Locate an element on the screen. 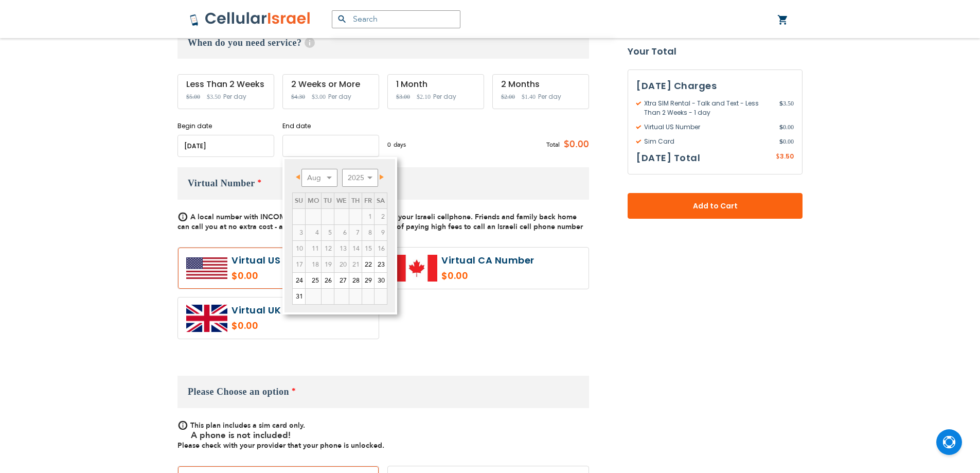  select: Select month is located at coordinates (320, 177).